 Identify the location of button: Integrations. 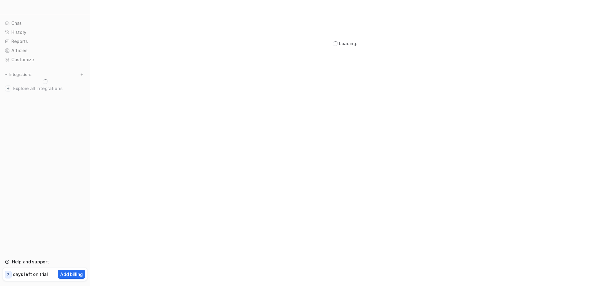
(18, 75).